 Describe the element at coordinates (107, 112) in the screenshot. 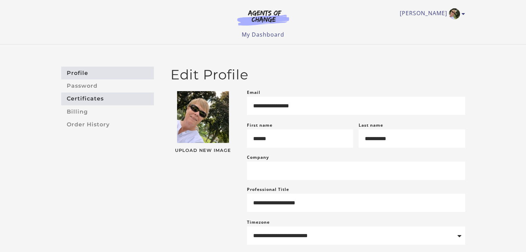

I see `a: Billing` at that location.